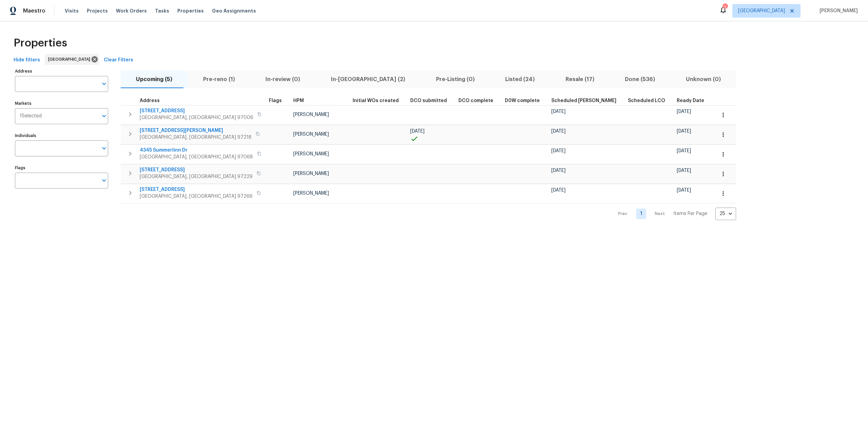  Describe the element at coordinates (283, 79) in the screenshot. I see `span: In-review (0)` at that location.